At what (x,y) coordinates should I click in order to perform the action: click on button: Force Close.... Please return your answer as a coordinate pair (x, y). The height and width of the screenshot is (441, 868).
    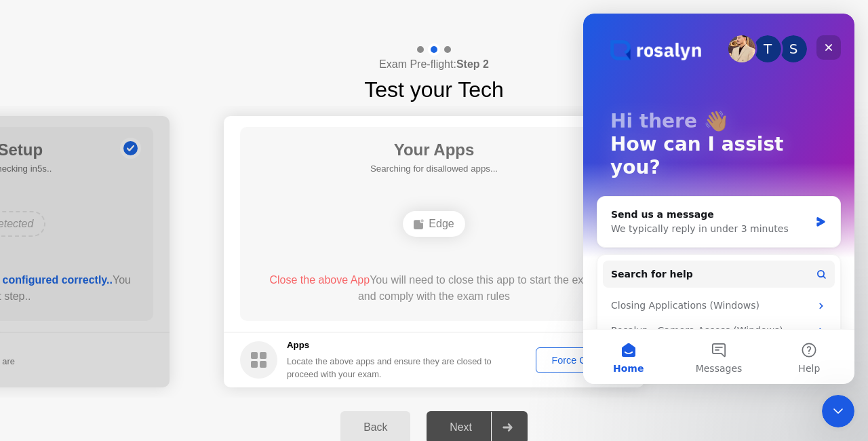
    Looking at the image, I should click on (582, 360).